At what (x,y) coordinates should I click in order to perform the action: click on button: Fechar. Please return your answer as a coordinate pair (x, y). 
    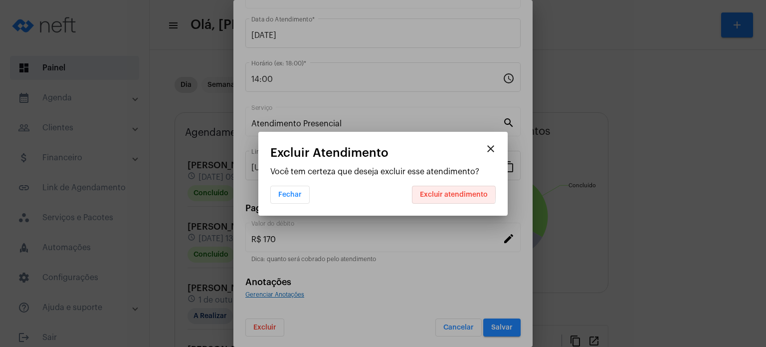
    Looking at the image, I should click on (290, 195).